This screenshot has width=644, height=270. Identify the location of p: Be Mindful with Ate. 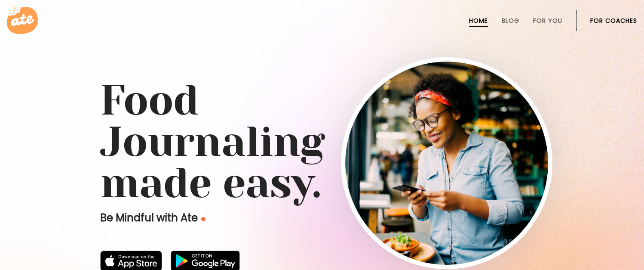
(221, 218).